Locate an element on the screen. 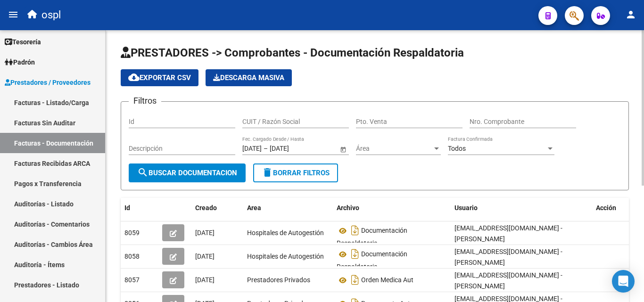 The image size is (644, 302). input: Fecha fin is located at coordinates (293, 149).